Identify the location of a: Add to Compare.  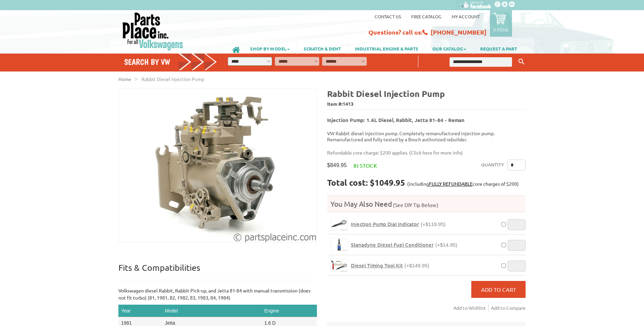
(508, 308).